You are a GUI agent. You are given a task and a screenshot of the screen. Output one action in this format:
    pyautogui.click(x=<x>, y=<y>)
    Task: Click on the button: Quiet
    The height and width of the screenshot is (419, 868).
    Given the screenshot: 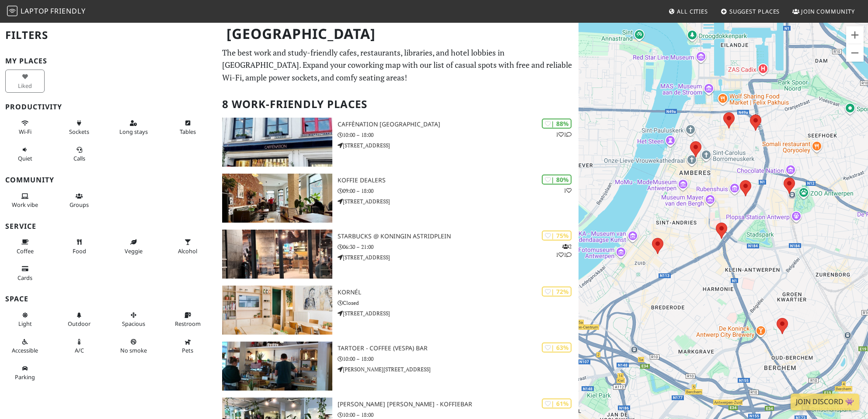 What is the action you would take?
    pyautogui.click(x=25, y=154)
    